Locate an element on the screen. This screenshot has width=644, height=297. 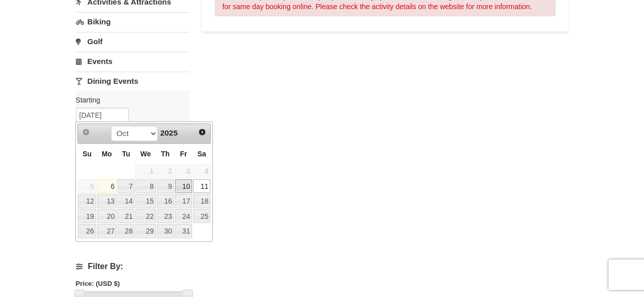
a: Prev is located at coordinates (86, 132).